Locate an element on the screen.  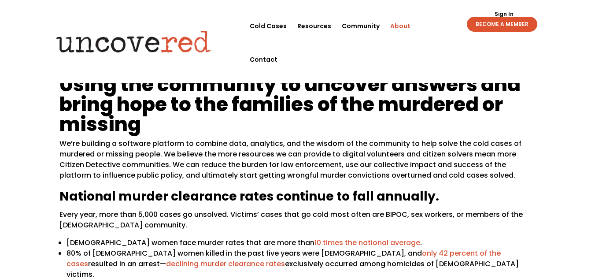
span: National murder clearance rates continue to fall annually. is located at coordinates (249, 196).